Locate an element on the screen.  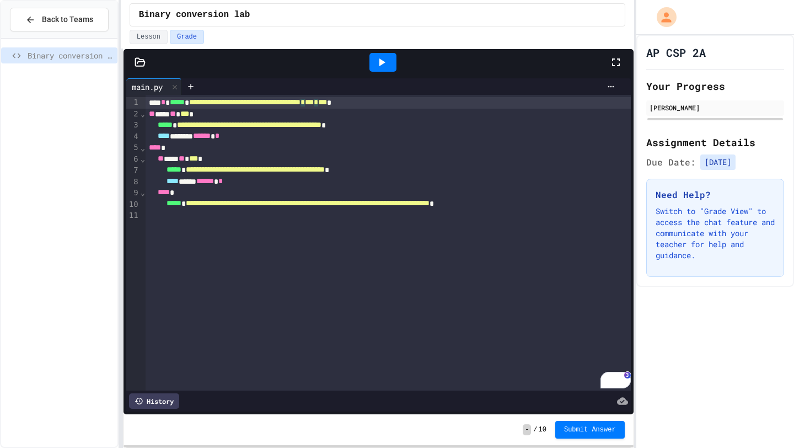
div: My Account is located at coordinates (662, 17).